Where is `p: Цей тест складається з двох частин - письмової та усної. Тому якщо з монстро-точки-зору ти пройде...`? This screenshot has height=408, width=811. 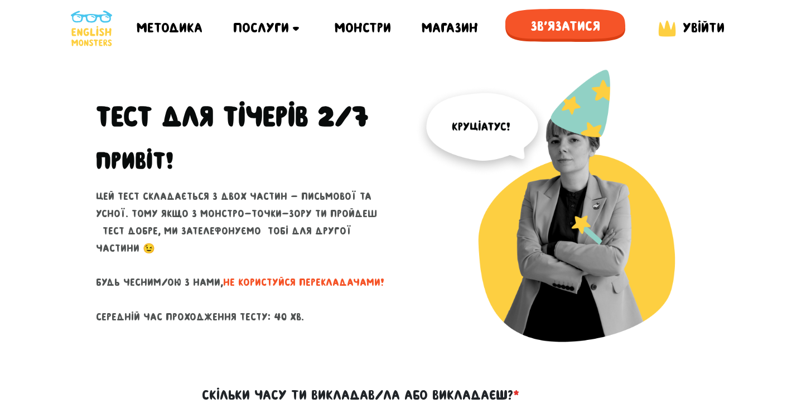 p: Цей тест складається з двох частин - письмової та усної. Тому якщо з монстро-точки-зору ти пройде... is located at coordinates (247, 257).